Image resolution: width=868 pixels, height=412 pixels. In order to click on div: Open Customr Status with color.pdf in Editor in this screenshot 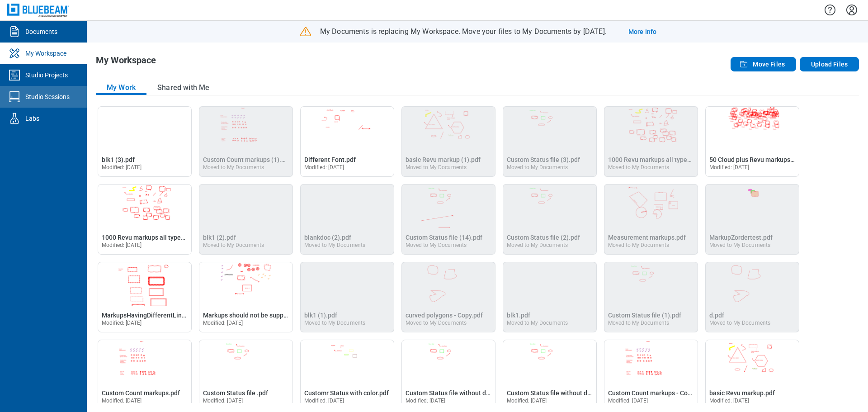, I will do `click(347, 375)`.